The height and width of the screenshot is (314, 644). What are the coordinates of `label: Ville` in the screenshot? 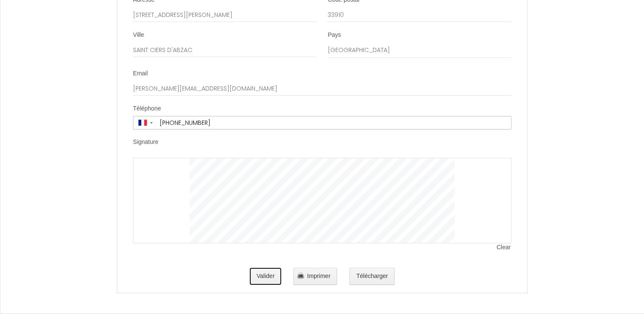 It's located at (138, 35).